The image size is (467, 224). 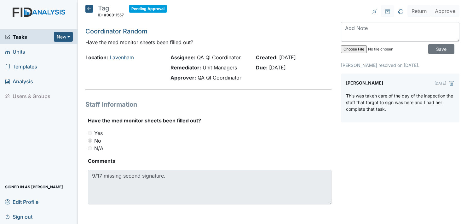 What do you see at coordinates (208, 104) in the screenshot?
I see `h1: Staff Information` at bounding box center [208, 104].